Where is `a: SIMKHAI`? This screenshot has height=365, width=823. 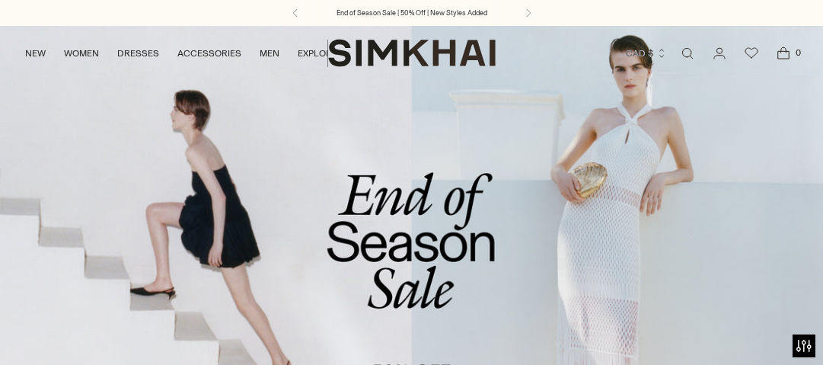
a: SIMKHAI is located at coordinates (412, 53).